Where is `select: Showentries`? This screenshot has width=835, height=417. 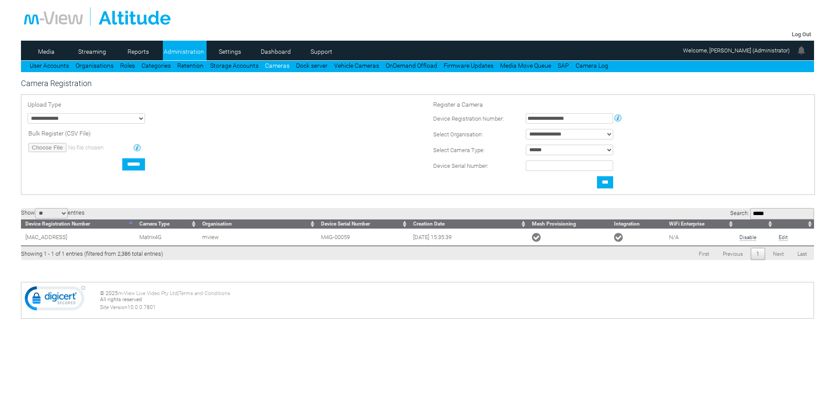
select: Showentries is located at coordinates (51, 213).